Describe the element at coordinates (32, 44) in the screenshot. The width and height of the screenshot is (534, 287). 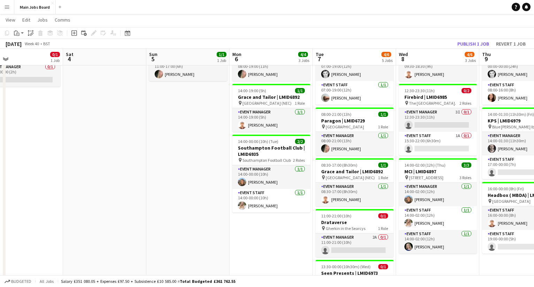
I see `span: Week 40` at that location.